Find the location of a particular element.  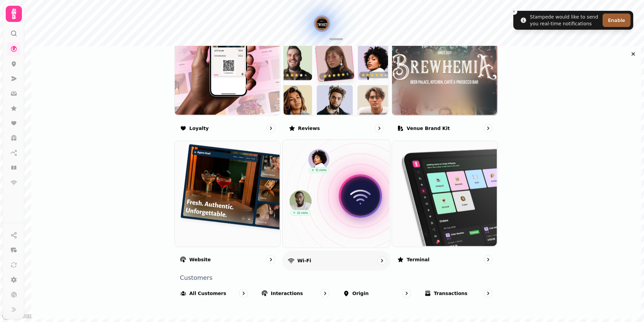

img: aHR0cHM6Ly9maWxlcy5zdGFtcGVkZS5haS9jOWJlOTYzNi0yODI2LTExZWMtYTlhYS0wMjI4YzgxMTBhYWIvbWVkaWEvNjRkY... is located at coordinates (445, 63).